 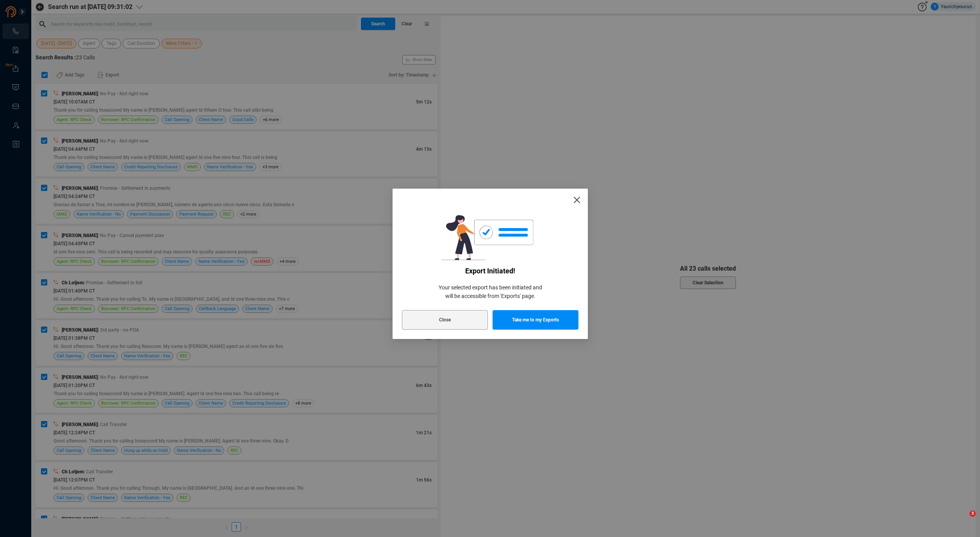 I want to click on button: Take me to my Exports, so click(x=535, y=320).